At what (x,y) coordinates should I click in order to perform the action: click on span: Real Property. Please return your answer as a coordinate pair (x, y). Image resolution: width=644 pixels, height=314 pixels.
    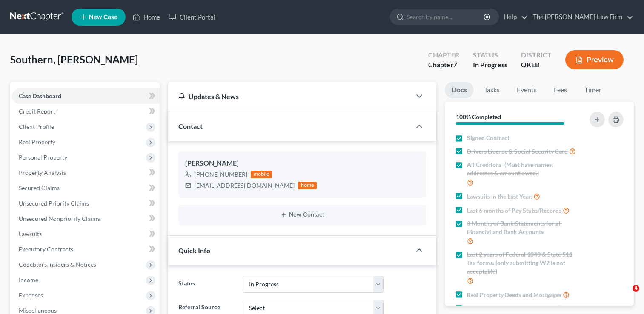
    Looking at the image, I should click on (37, 141).